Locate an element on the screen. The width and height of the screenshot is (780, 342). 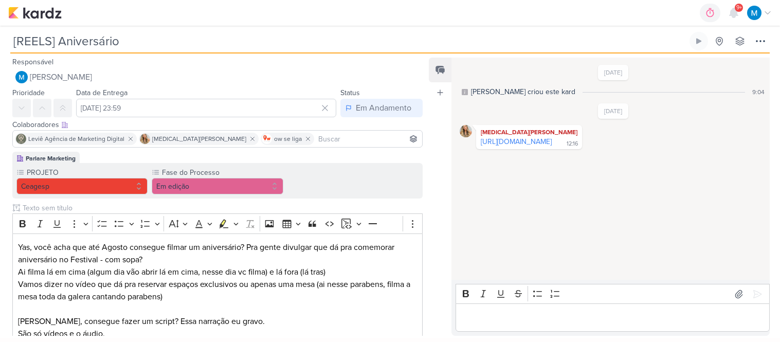
button: Em Andamento is located at coordinates (382, 108).